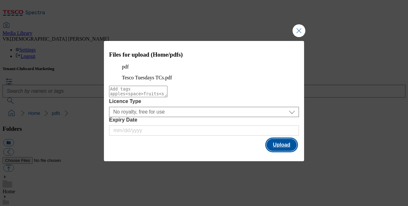 This screenshot has width=408, height=206. Describe the element at coordinates (204, 101) in the screenshot. I see `div: Modal` at that location.